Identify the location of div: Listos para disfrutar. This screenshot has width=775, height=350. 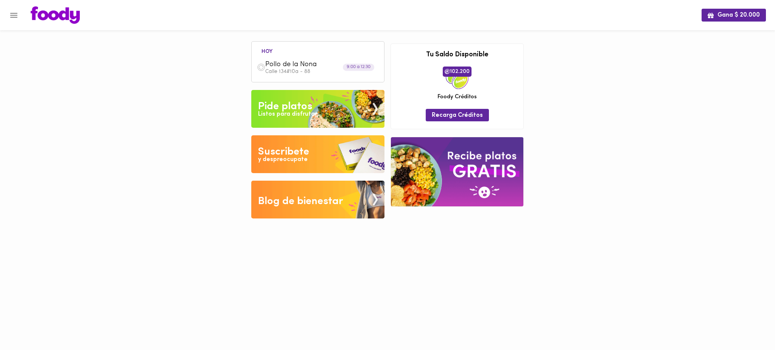
(288, 114).